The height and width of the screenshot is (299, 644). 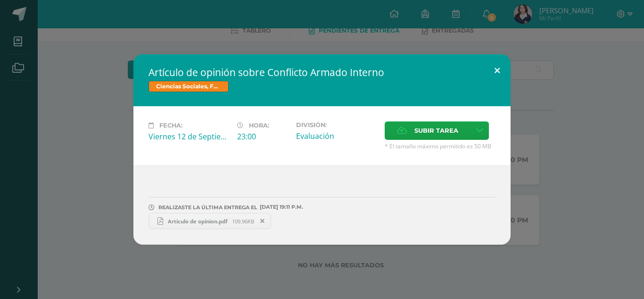 I want to click on span: Remover entrega, so click(x=263, y=221).